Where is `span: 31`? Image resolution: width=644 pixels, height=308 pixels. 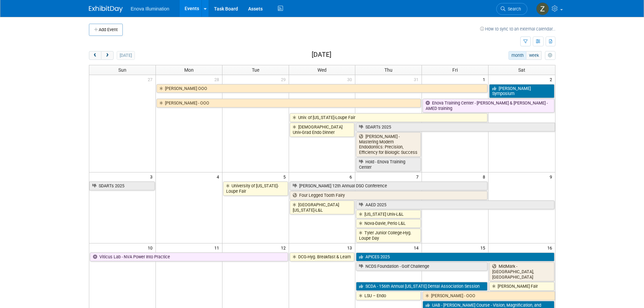 span: 31 is located at coordinates (417, 79).